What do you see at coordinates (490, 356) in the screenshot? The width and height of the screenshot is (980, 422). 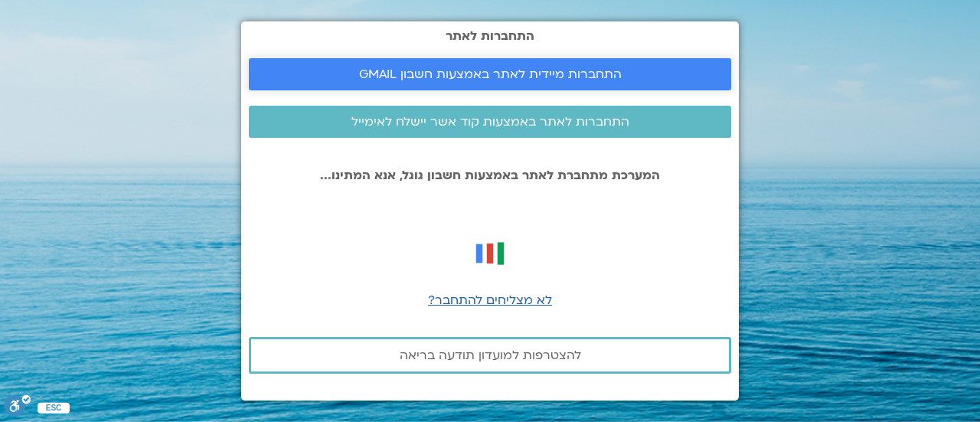 I see `a: להצטרפות למועדון תודעה בריאה` at bounding box center [490, 356].